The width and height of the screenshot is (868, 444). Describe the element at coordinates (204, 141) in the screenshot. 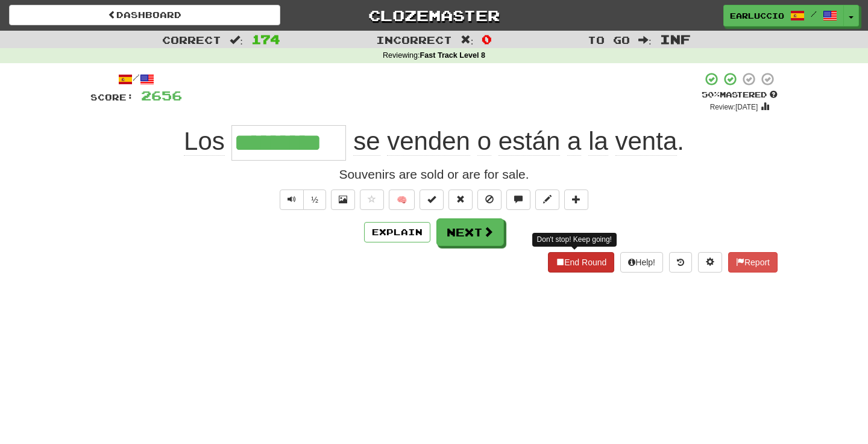

I see `span: Los` at that location.